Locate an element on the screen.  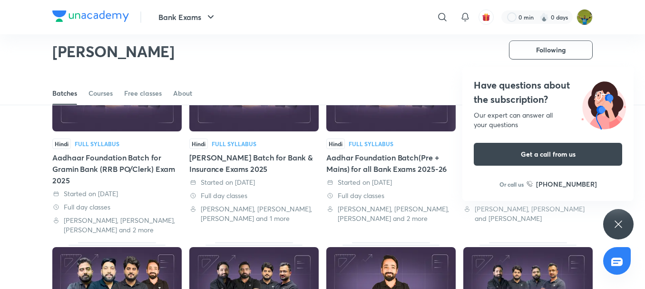
div: Started on 11 Aug 2025 is located at coordinates (391, 182).